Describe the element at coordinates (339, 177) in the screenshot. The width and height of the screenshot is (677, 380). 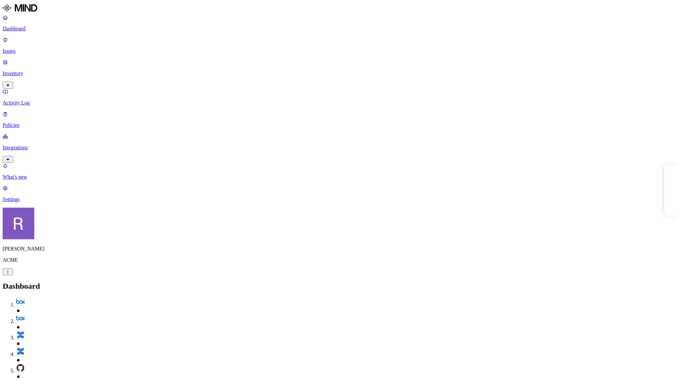
I see `p: What's new` at that location.